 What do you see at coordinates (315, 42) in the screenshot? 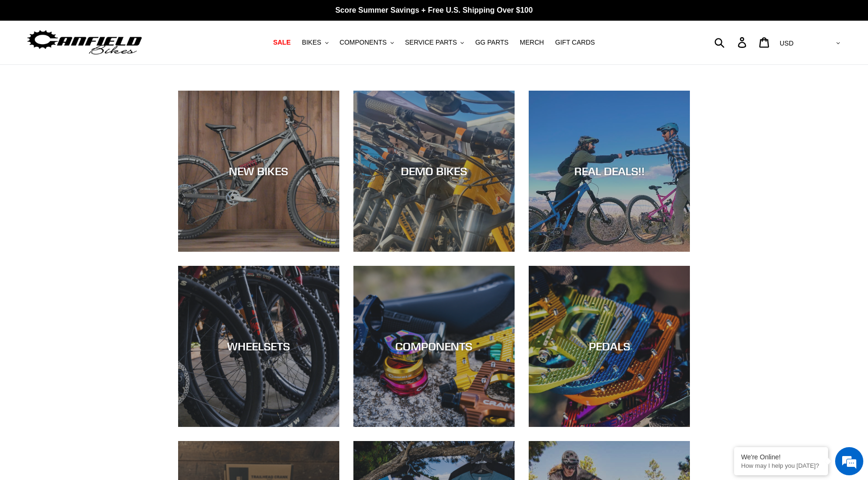
I see `button: BIKES` at bounding box center [315, 42].